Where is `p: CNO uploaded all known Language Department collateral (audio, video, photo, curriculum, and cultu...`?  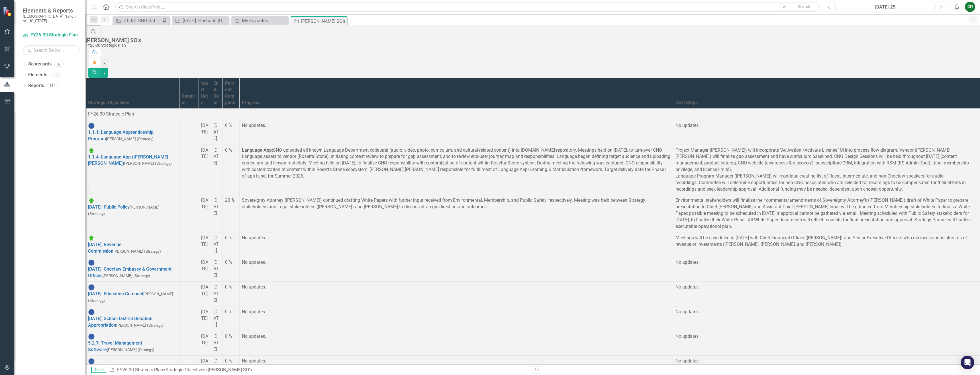
p: CNO uploaded all known Language Department collateral (audio, video, photo, curriculum, and cultu... is located at coordinates (456, 163).